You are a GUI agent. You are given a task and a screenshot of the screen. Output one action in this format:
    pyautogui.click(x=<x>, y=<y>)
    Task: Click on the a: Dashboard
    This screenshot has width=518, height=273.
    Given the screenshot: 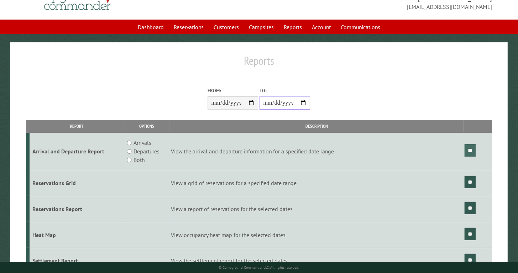 What is the action you would take?
    pyautogui.click(x=151, y=27)
    